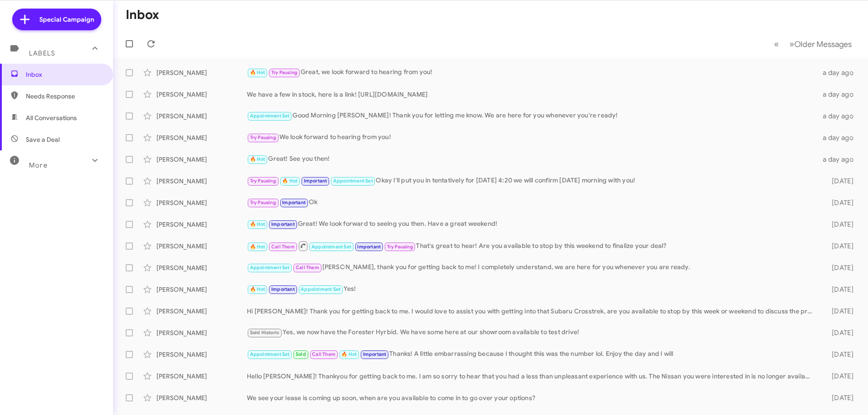 The width and height of the screenshot is (868, 415). Describe the element at coordinates (532, 73) in the screenshot. I see `div: Great, we look forward to hearing from you!` at that location.